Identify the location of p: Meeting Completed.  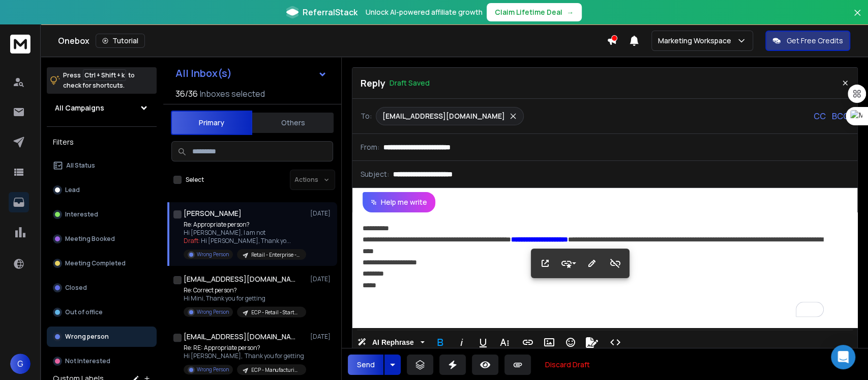
(95, 263).